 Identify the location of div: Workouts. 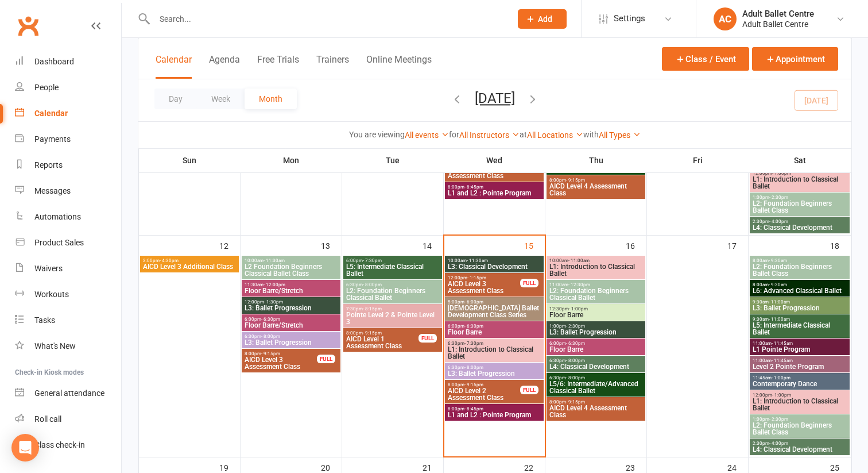
(51, 294).